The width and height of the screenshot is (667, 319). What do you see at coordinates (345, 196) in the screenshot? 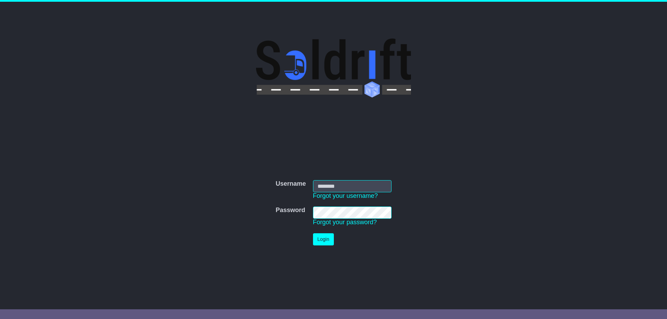
I see `a: Forgot your username?` at bounding box center [345, 196].